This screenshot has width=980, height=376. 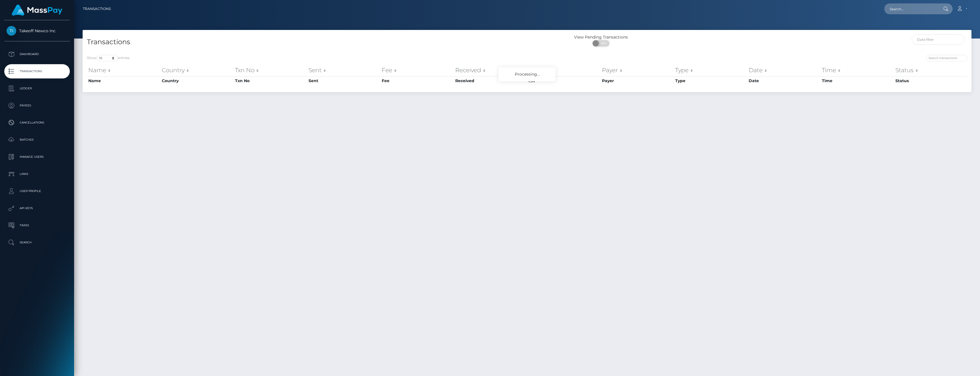 What do you see at coordinates (37, 242) in the screenshot?
I see `p: Search` at bounding box center [37, 242].